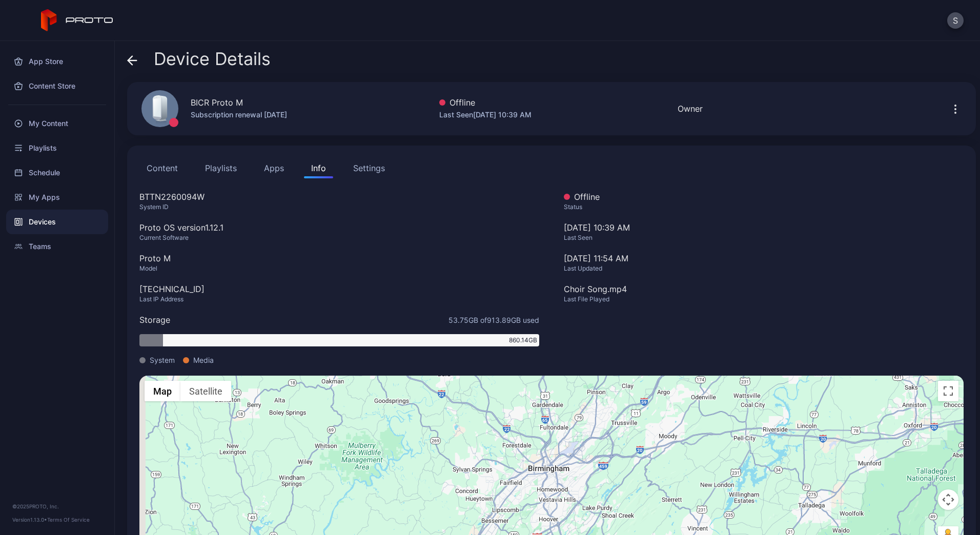 This screenshot has height=535, width=980. Describe the element at coordinates (57, 86) in the screenshot. I see `div: Content Store` at that location.